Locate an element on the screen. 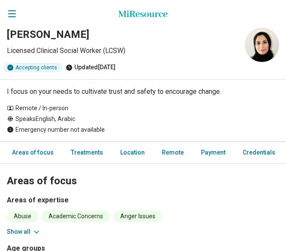 This screenshot has height=251, width=286. div: Emergency number not available is located at coordinates (143, 129).